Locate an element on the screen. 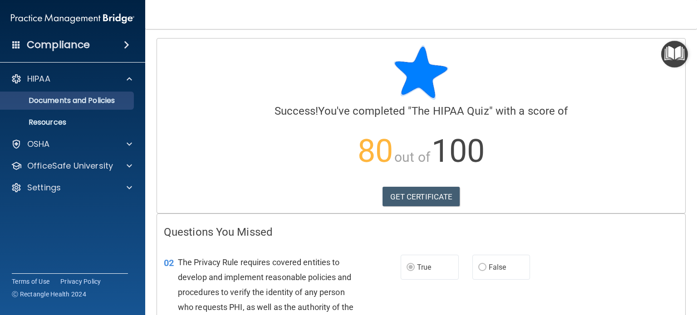  button: Open Resource Center is located at coordinates (674, 54).